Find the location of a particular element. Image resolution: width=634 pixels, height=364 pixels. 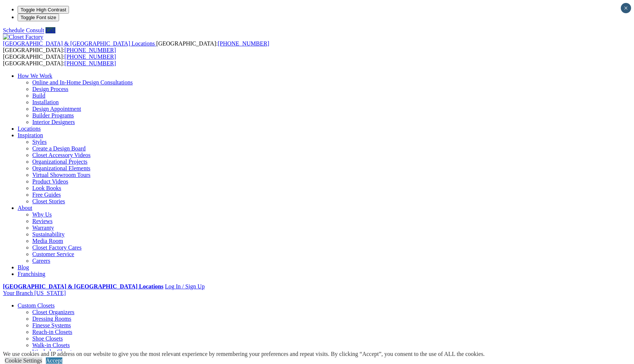

a: Styles is located at coordinates (39, 141).